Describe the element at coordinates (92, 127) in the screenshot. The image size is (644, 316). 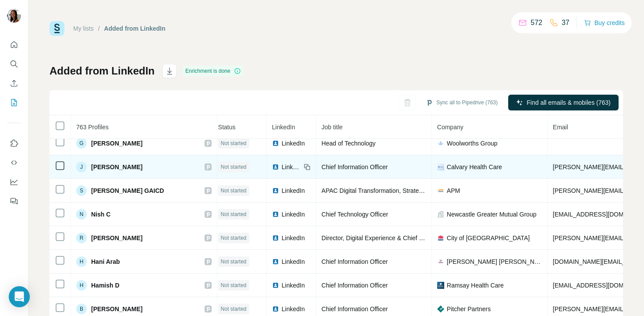
I see `span: 763 Profiles` at that location.